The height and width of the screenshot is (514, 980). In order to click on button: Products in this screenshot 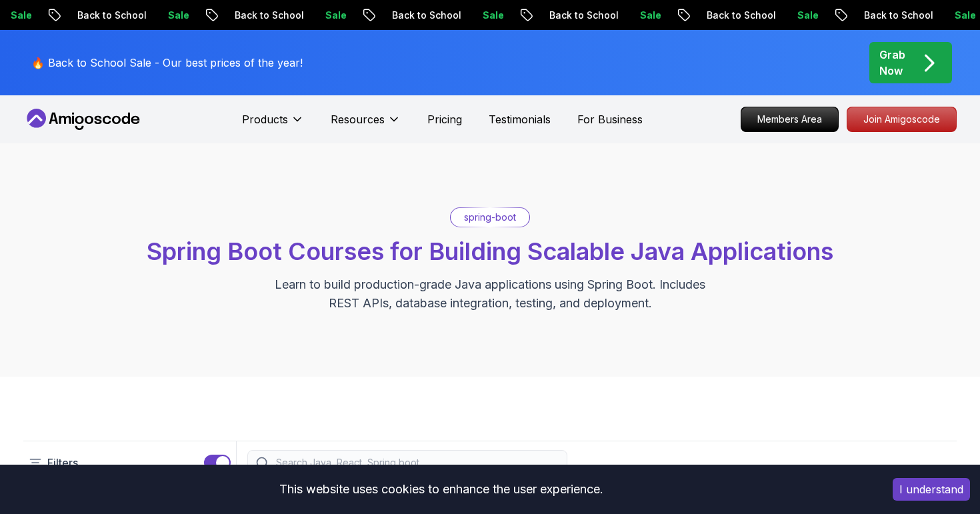, I will do `click(273, 124)`.